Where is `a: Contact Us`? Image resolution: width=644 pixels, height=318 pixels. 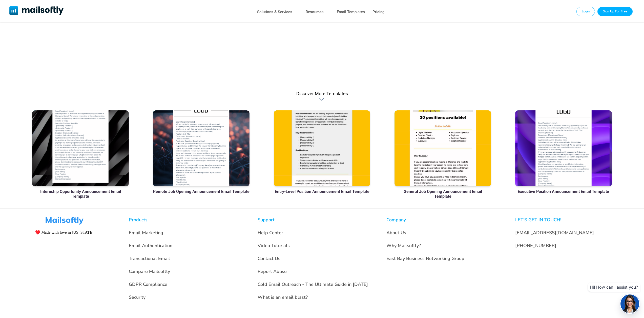 a: Contact Us is located at coordinates (269, 259).